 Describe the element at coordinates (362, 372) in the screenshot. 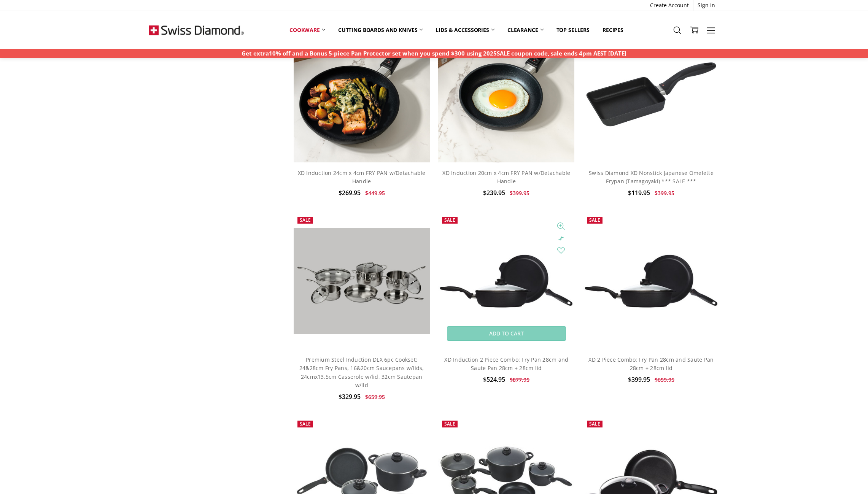

I see `a: Premium Steel Induction DLX 6pc Cookset: 24&28cm Fry Pans, 16&20cm Saucepans w/lids, 24cmx13.5cm ...` at that location.